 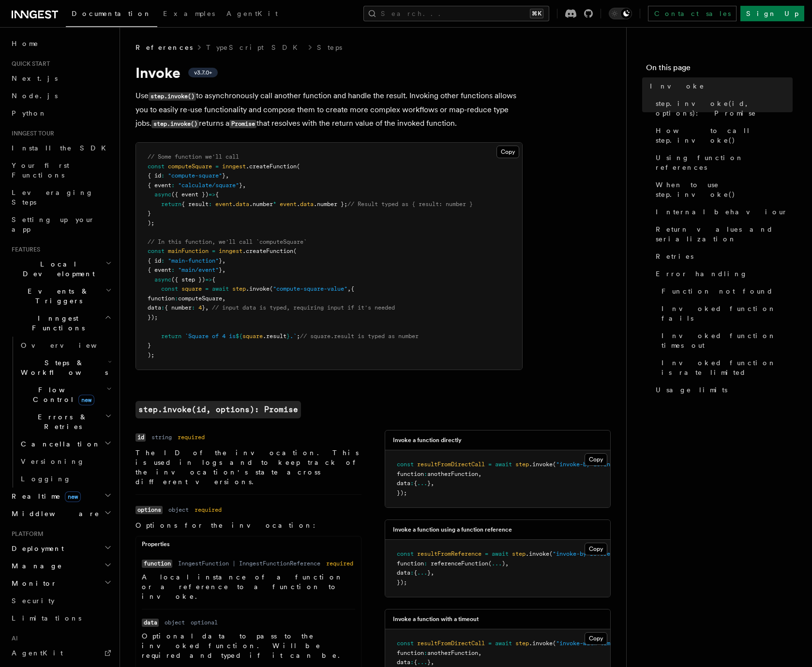 What do you see at coordinates (157, 563) in the screenshot?
I see `code: function` at bounding box center [157, 563].